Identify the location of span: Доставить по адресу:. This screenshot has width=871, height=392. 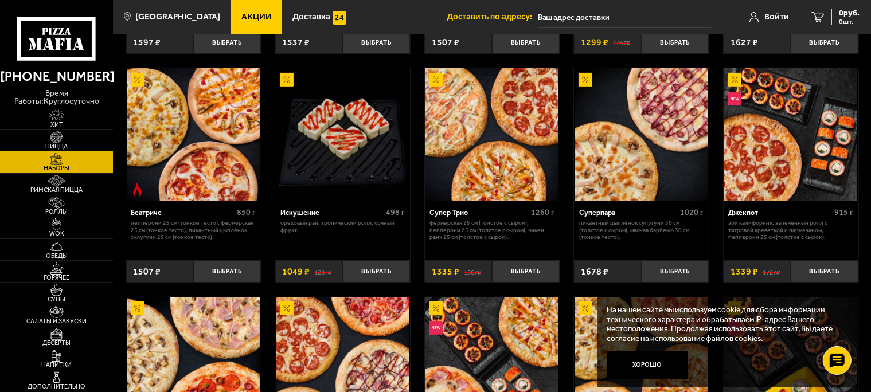
(492, 17).